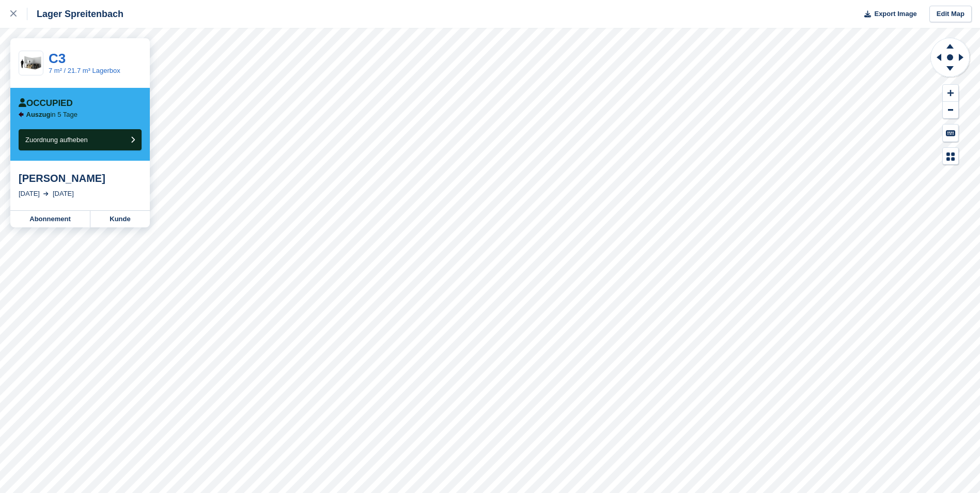 The height and width of the screenshot is (493, 980). What do you see at coordinates (951, 93) in the screenshot?
I see `button: Zoom In` at bounding box center [951, 93].